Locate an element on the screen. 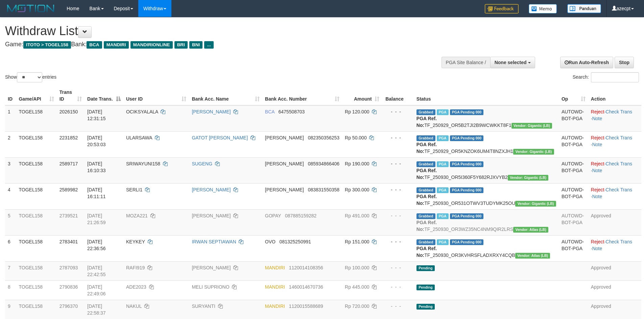 This screenshot has width=644, height=319. a: SURYANTI is located at coordinates (203, 306).